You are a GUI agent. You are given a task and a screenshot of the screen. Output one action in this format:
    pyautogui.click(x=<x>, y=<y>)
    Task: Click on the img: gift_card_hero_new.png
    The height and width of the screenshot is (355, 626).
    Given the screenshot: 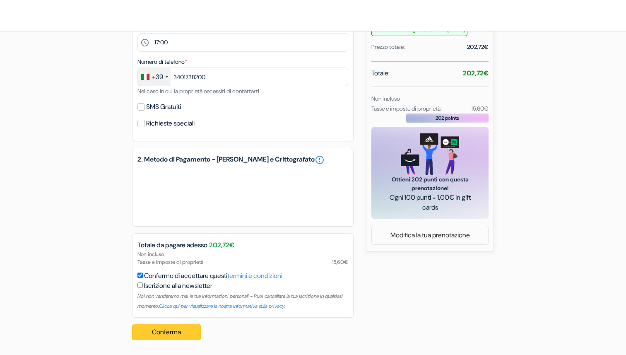 What is the action you would take?
    pyautogui.click(x=430, y=154)
    